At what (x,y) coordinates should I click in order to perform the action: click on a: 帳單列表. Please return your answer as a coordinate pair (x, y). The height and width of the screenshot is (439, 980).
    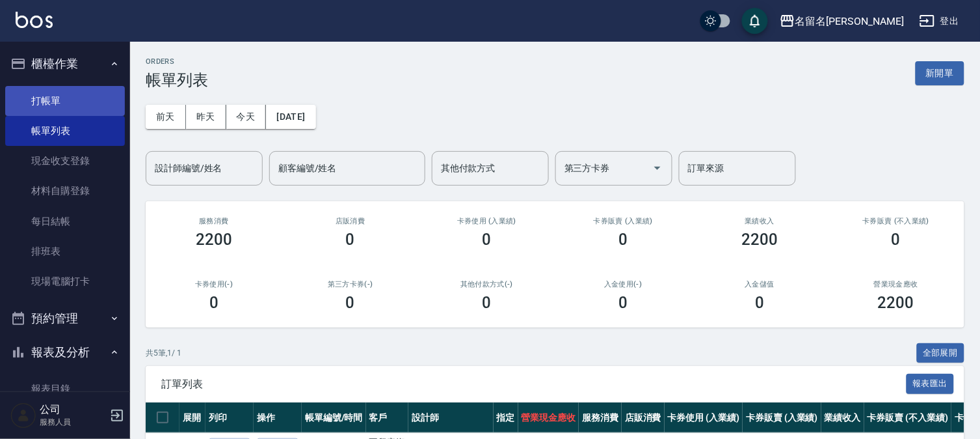
    Looking at the image, I should click on (65, 131).